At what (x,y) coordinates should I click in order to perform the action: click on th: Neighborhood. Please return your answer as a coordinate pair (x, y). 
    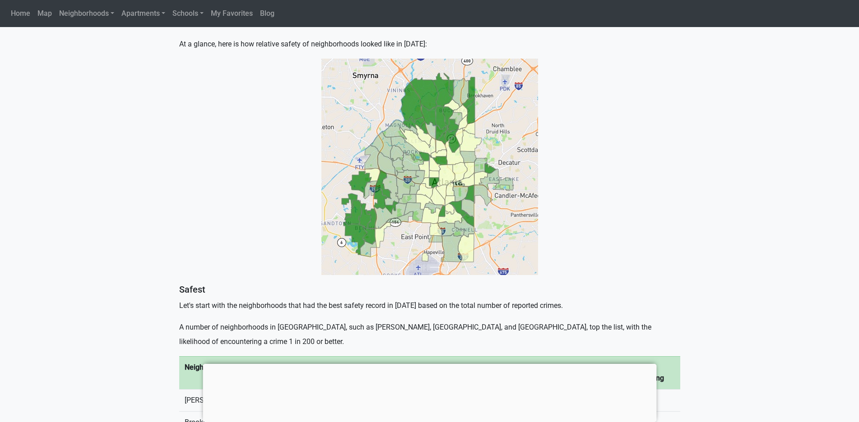
    Looking at the image, I should click on (357, 373).